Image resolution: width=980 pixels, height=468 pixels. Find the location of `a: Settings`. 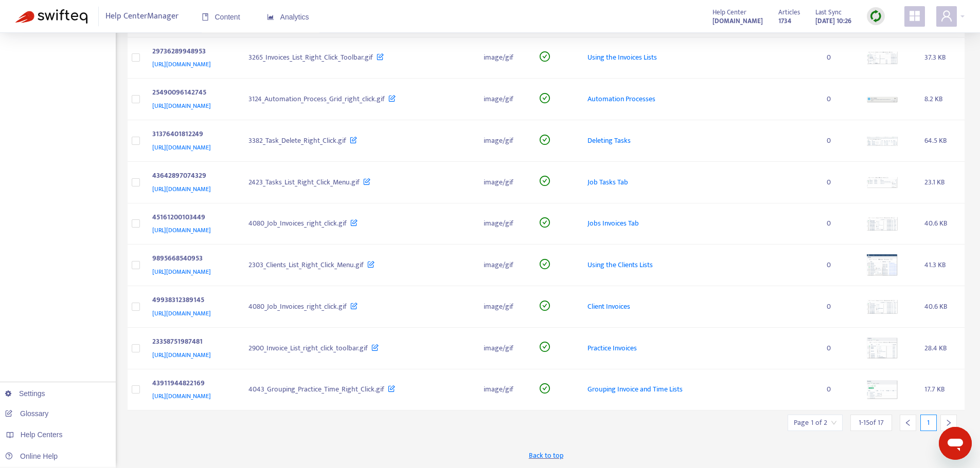

a: Settings is located at coordinates (25, 394).